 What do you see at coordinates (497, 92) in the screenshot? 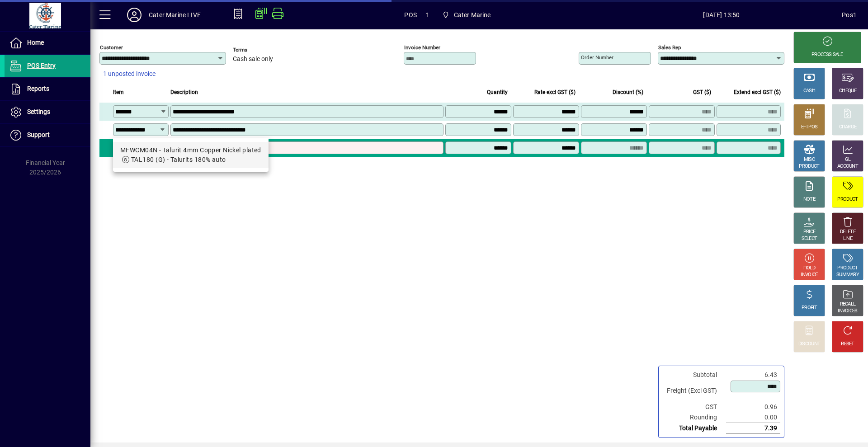
I see `span: Quantity` at bounding box center [497, 92].